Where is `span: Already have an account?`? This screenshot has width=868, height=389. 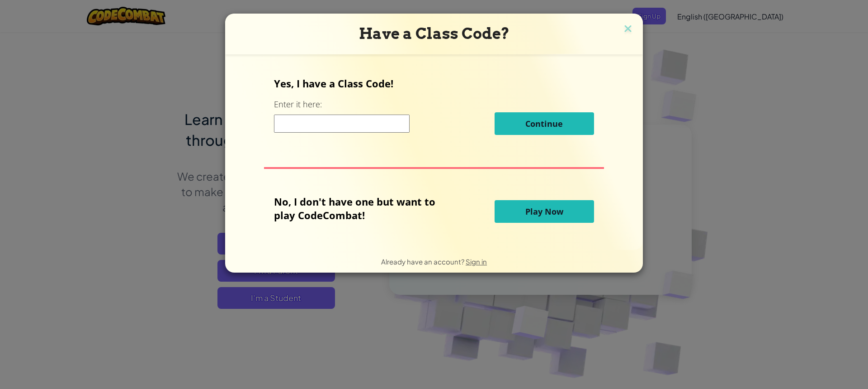 span: Already have an account? is located at coordinates (423, 261).